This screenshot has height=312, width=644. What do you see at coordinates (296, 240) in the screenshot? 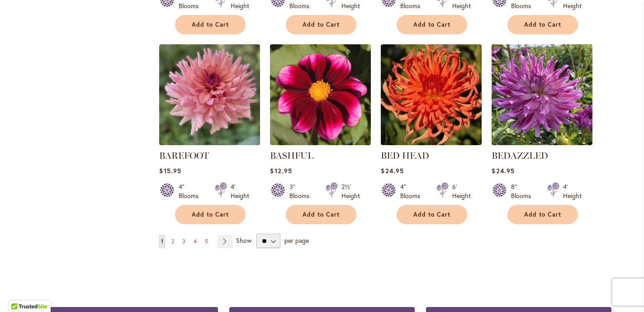
I see `span: per page` at bounding box center [296, 240].